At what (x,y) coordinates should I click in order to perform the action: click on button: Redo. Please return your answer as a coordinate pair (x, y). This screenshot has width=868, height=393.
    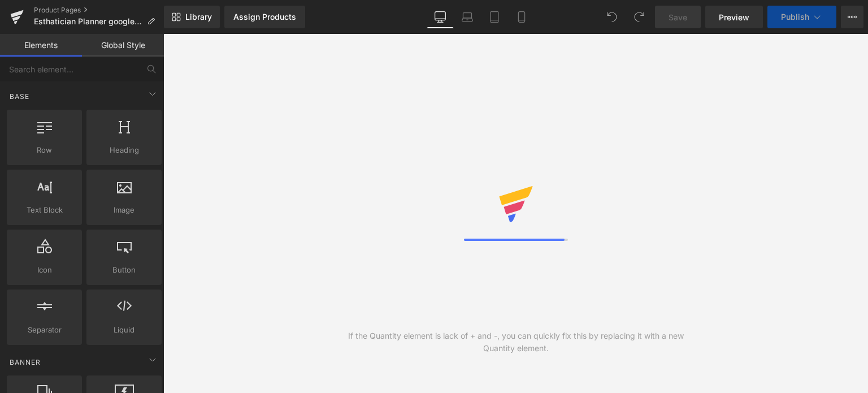
    Looking at the image, I should click on (639, 17).